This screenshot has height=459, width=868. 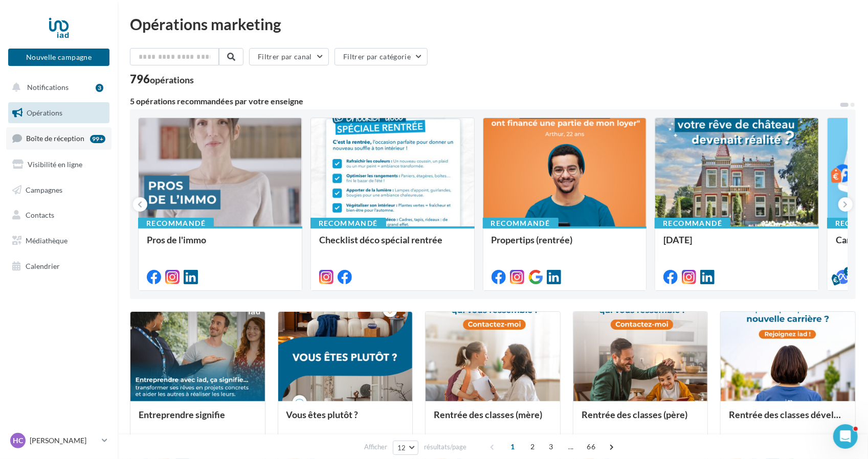 What do you see at coordinates (565, 245) in the screenshot?
I see `div: Propertips (rentrée)` at bounding box center [565, 245].